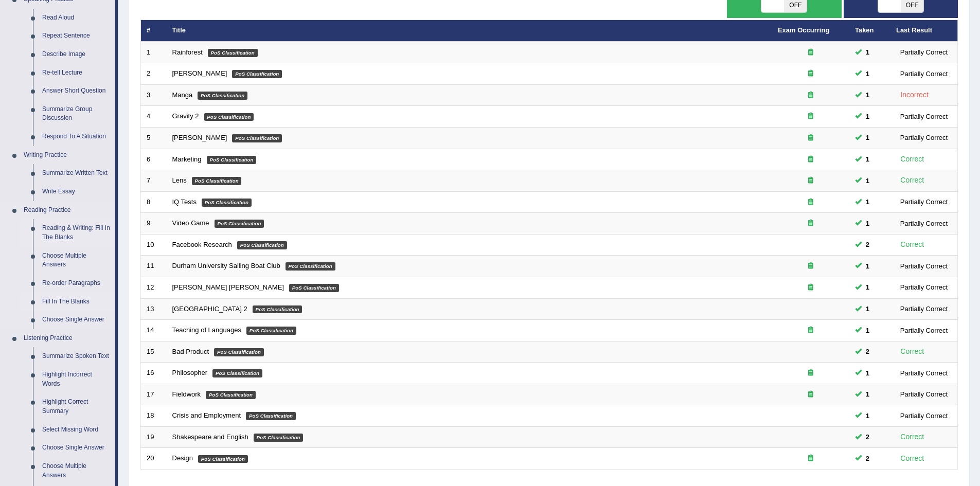 The image size is (980, 486). I want to click on a: Reading & Writing: Fill In The Blanks, so click(76, 232).